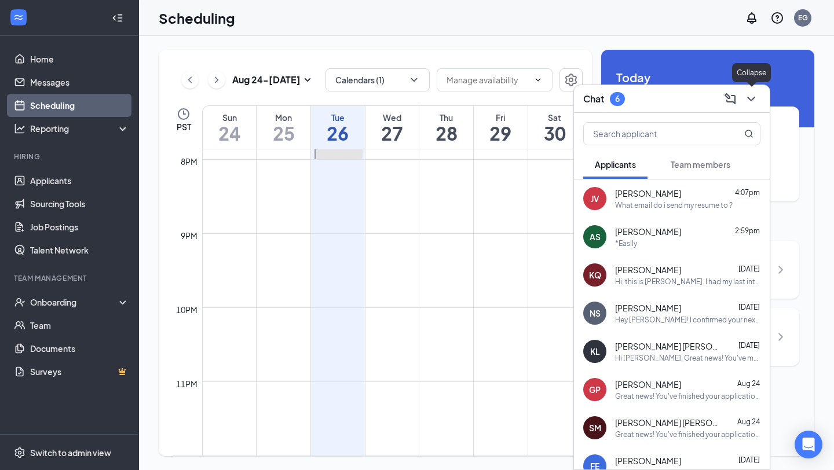  Describe the element at coordinates (555, 127) in the screenshot. I see `a: August 30, 2025` at that location.